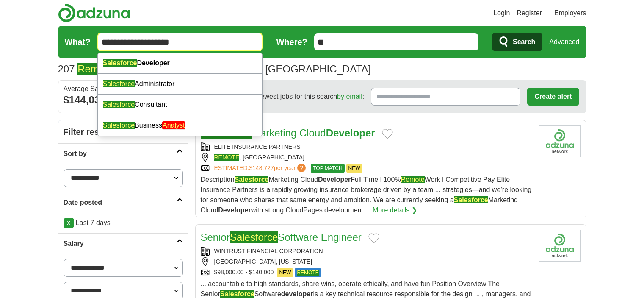 This screenshot has width=644, height=298. What do you see at coordinates (281, 237) in the screenshot?
I see `a: SeniorSalesforceSoftware Engineer` at bounding box center [281, 237].